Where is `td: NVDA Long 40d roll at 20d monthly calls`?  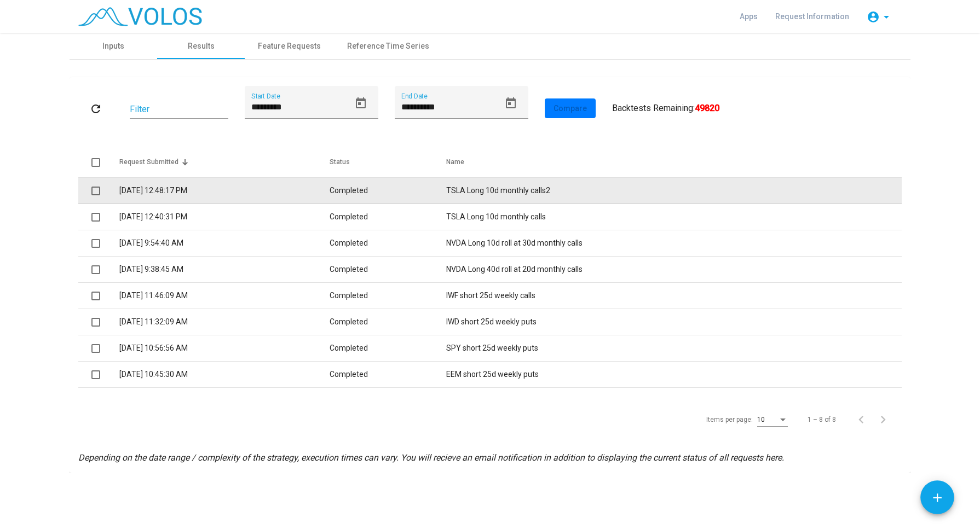
td: NVDA Long 40d roll at 20d monthly calls is located at coordinates (674, 270).